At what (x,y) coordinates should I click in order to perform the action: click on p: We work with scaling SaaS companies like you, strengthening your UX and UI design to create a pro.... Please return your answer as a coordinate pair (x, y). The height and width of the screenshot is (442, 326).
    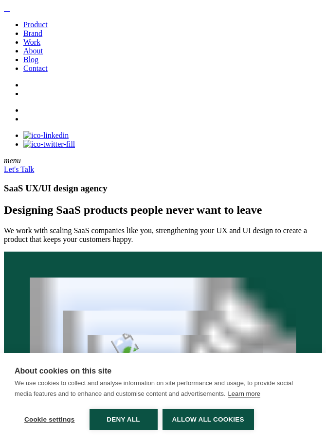
    Looking at the image, I should click on (163, 235).